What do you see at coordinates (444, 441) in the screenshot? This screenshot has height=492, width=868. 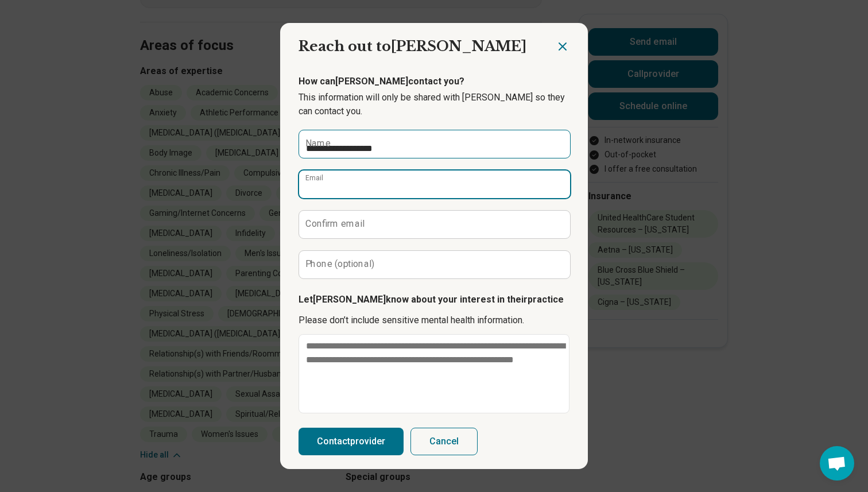 I see `button: Cancel` at bounding box center [444, 441].